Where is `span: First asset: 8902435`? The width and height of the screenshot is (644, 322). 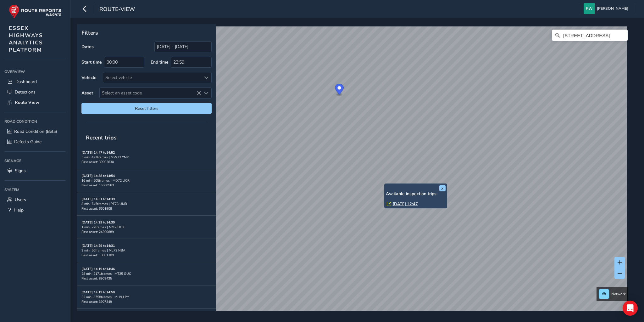 span: First asset: 8902435 is located at coordinates (97, 279).